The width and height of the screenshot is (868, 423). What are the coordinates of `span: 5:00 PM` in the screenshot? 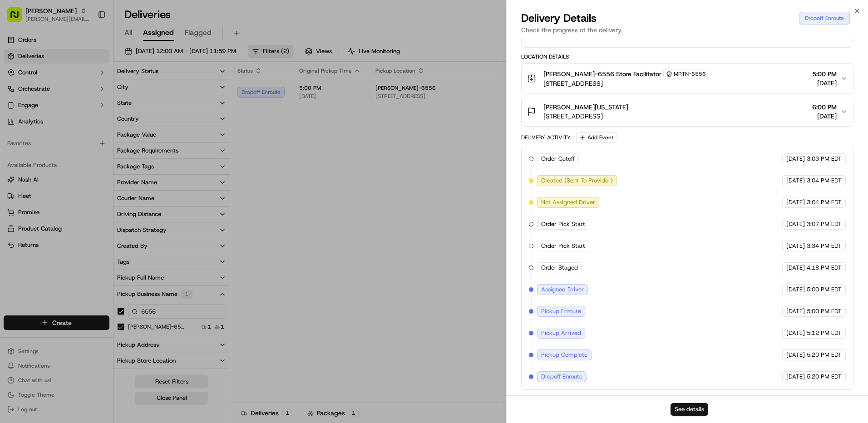 It's located at (825, 74).